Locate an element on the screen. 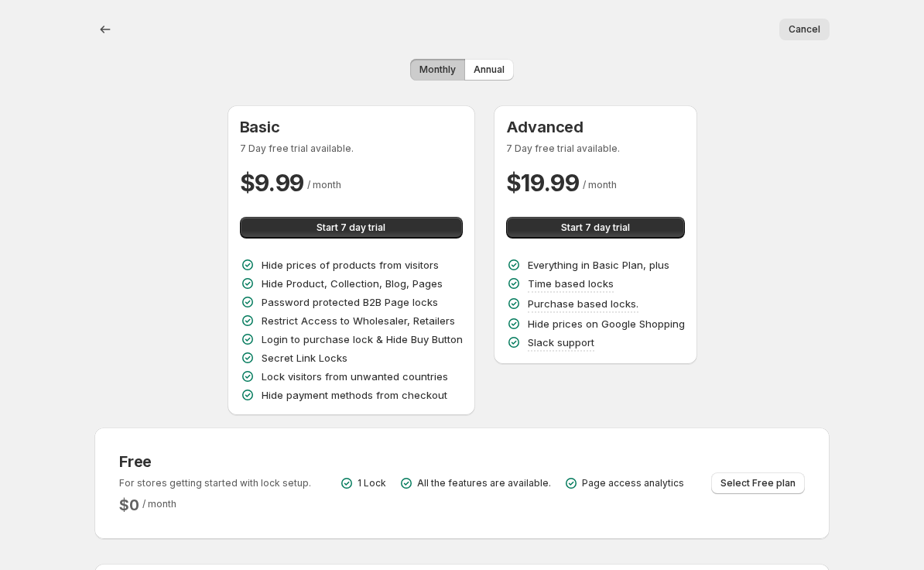 This screenshot has width=924, height=570. p: Lock visitors from unwanted countries is located at coordinates (354, 376).